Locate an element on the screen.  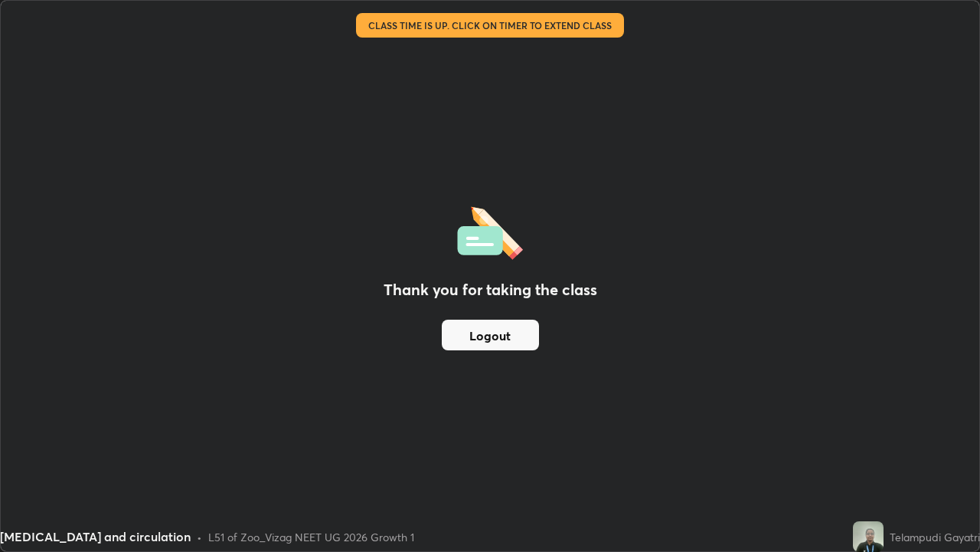
div: L51 of Zoo_Vizag NEET UG 2026 Growth 1 is located at coordinates (311, 537).